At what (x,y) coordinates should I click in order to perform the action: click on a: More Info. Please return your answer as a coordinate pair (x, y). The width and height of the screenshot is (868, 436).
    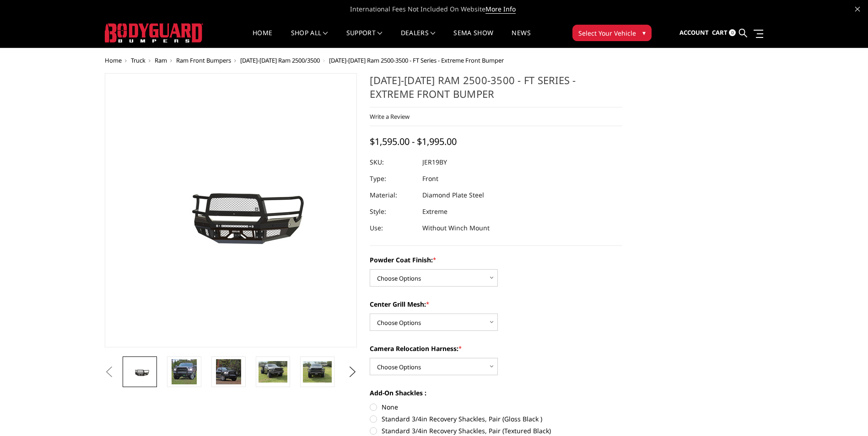
    Looking at the image, I should click on (501, 9).